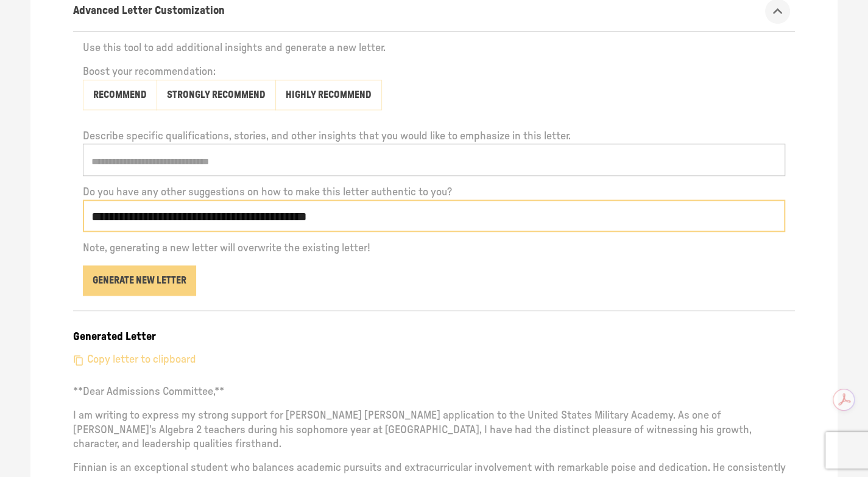  I want to click on button: Strongly Recommend, so click(216, 95).